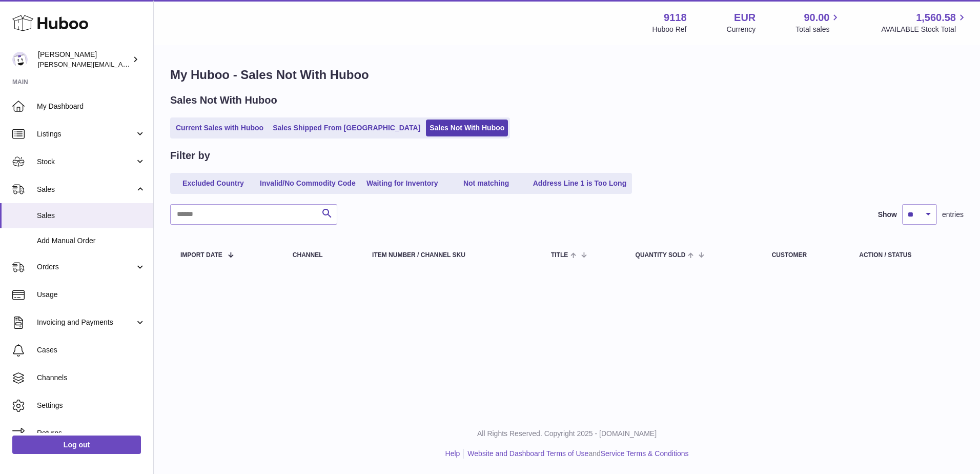  Describe the element at coordinates (669, 30) in the screenshot. I see `div: Huboo Ref` at that location.